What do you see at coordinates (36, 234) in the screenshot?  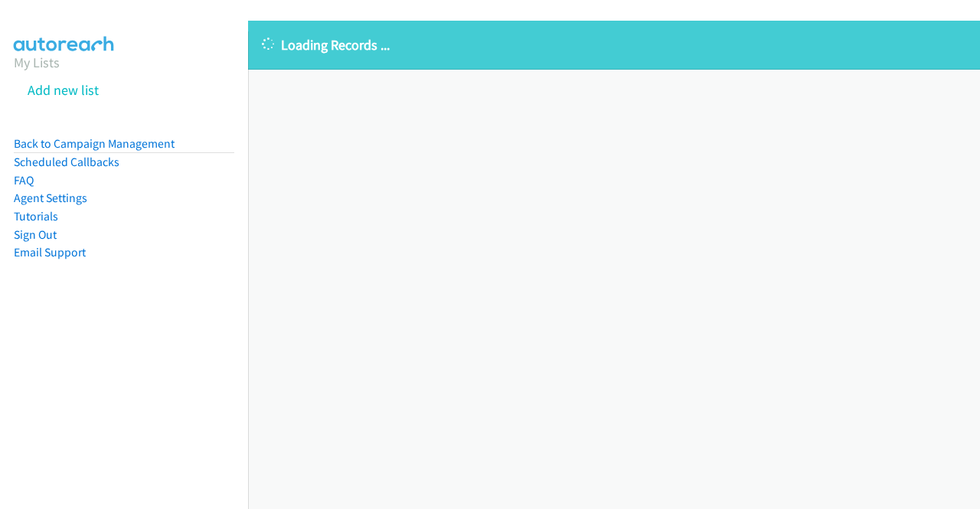 I see `a: Sign Out` at bounding box center [36, 234].